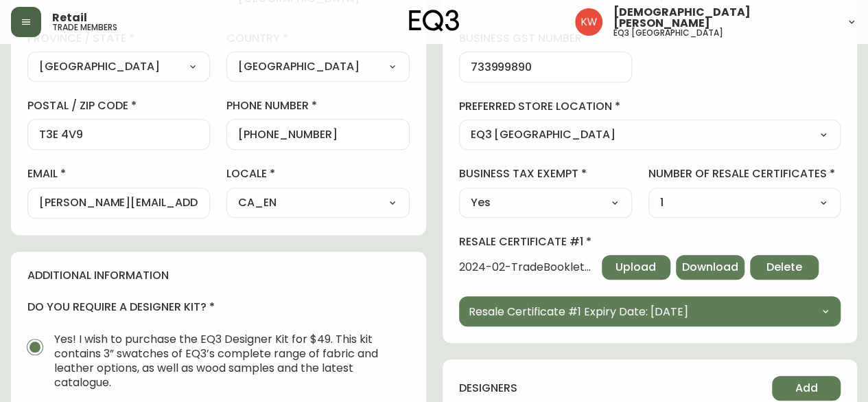 The image size is (868, 402). I want to click on label: number of resale certificates, so click(744, 174).